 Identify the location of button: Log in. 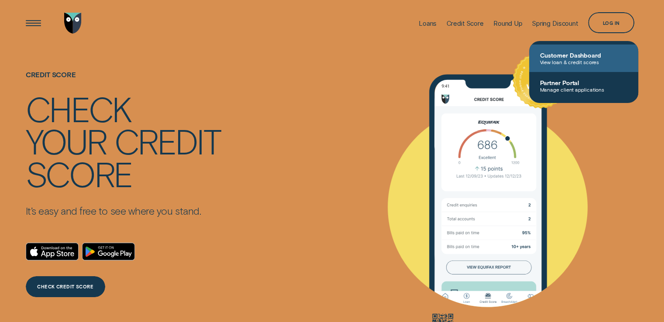
(611, 23).